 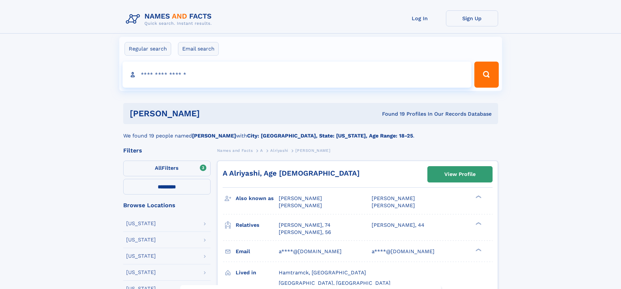 What do you see at coordinates (257, 251) in the screenshot?
I see `h3: Email` at bounding box center [257, 251].